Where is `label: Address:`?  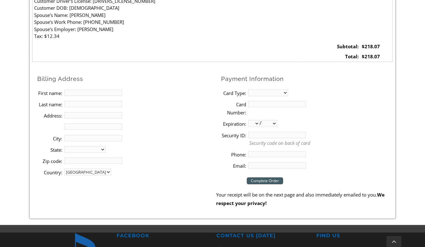
label: Address: is located at coordinates (50, 116).